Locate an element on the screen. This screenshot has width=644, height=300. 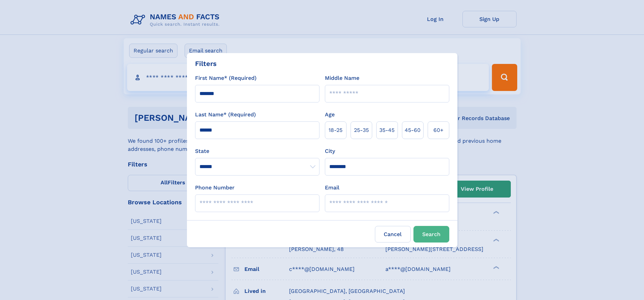
label: Email is located at coordinates (332, 188).